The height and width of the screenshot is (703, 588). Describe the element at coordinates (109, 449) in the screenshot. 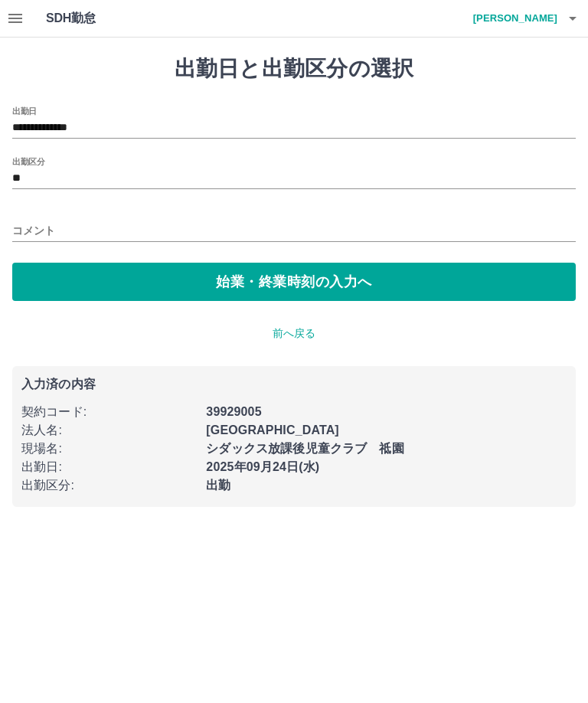

I see `p: 現場名 :` at that location.